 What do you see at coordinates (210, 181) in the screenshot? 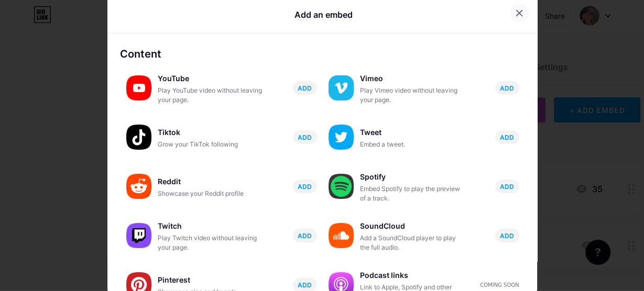
I see `div: Reddit` at bounding box center [210, 181].